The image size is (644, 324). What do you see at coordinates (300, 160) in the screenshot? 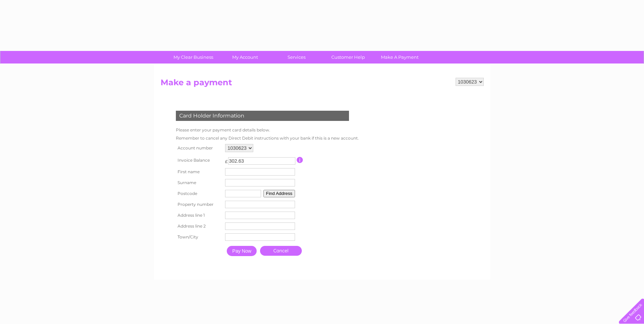
I see `input: Information` at bounding box center [300, 160].